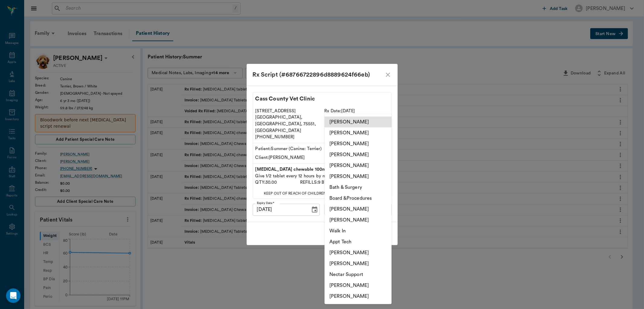  Describe the element at coordinates (358, 198) in the screenshot. I see `li: Board &Procedures` at that location.